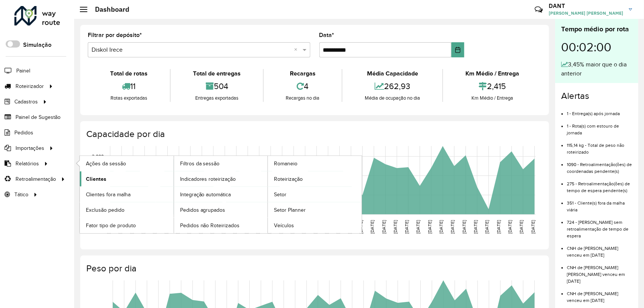 The width and height of the screenshot is (644, 308). What do you see at coordinates (106, 164) in the screenshot?
I see `span: Ações da sessão` at bounding box center [106, 164].